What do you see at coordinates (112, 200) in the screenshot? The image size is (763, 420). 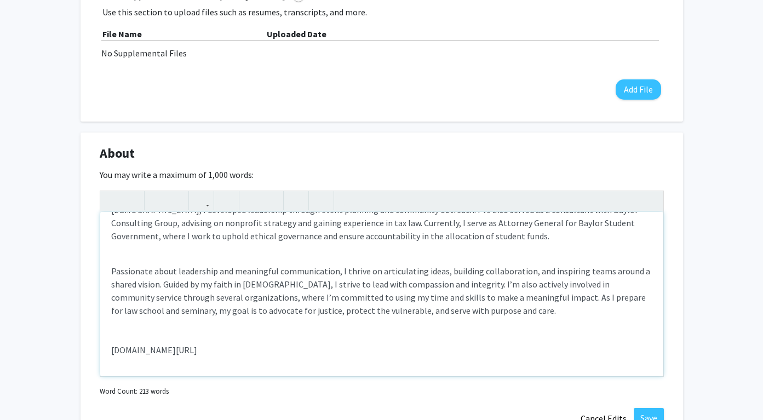 I see `button: Strong (Ctrl + B)` at bounding box center [112, 200].